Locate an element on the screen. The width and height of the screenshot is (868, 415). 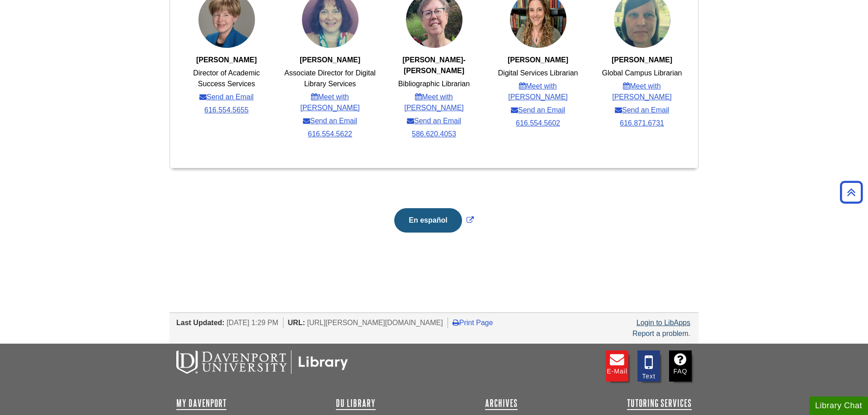
a: 616.871.6731 is located at coordinates (642, 123).